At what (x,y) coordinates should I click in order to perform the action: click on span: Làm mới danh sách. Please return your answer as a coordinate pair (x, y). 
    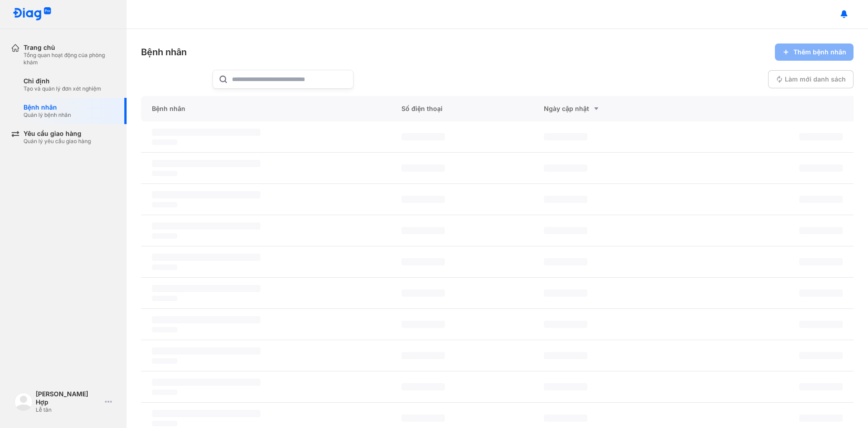
    Looking at the image, I should click on (815, 79).